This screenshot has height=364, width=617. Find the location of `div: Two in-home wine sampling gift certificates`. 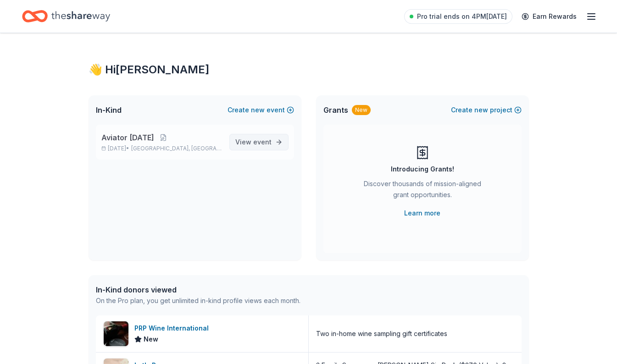

div: Two in-home wine sampling gift certificates is located at coordinates (382, 334).